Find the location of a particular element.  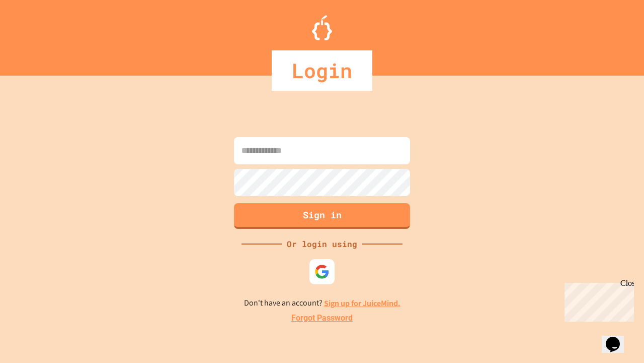

a: Sign up for JuiceMind. is located at coordinates (363, 303).